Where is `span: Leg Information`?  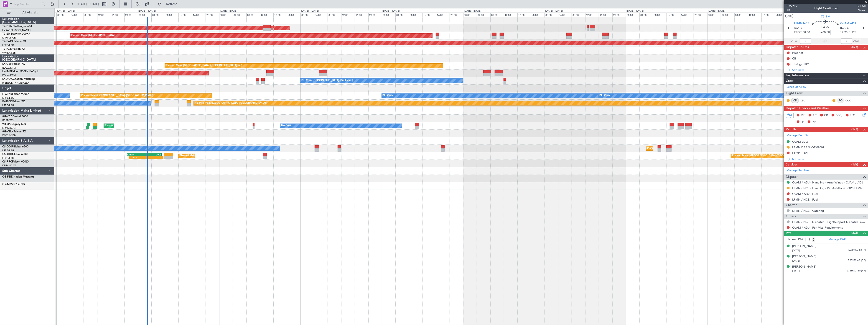 span: Leg Information is located at coordinates (797, 76).